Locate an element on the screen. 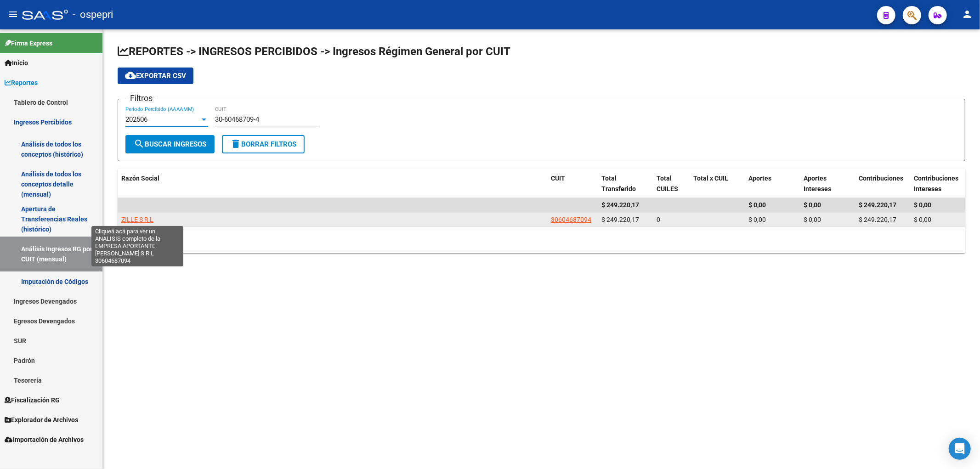 The image size is (980, 469). span: REPORTES -> INGRESOS PERCIBIDOS -> Ingresos Régimen General por CUIT is located at coordinates (314, 51).